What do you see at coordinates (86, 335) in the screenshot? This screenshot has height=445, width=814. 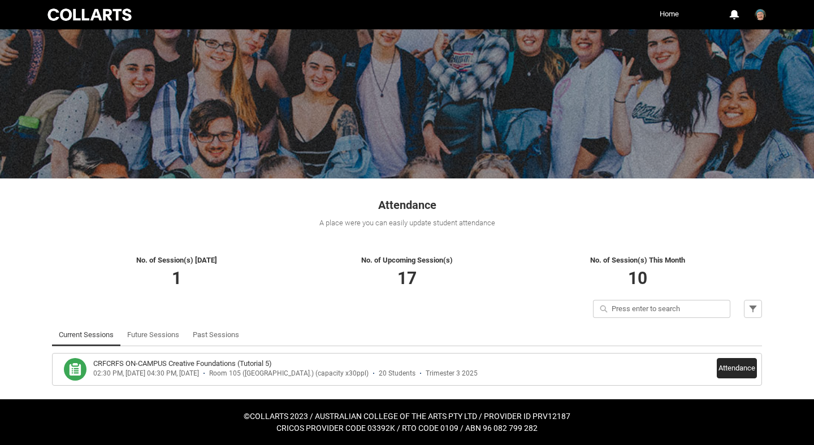 I see `a: Current Sessions` at bounding box center [86, 335].